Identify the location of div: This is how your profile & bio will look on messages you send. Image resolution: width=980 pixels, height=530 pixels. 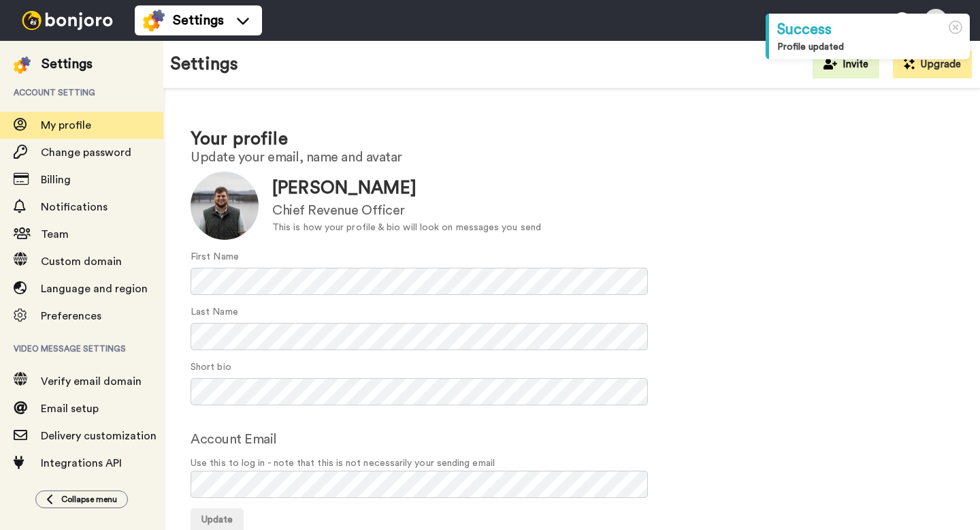
(406, 227).